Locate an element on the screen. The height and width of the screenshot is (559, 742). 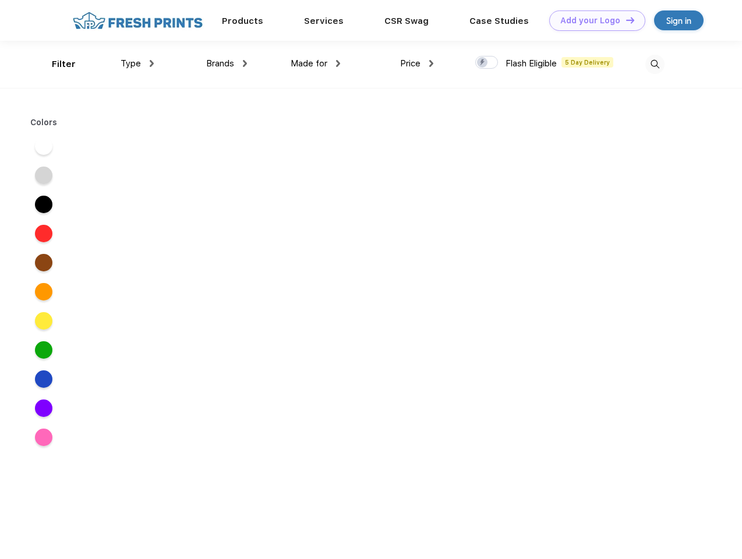
span: Brands is located at coordinates (220, 64).